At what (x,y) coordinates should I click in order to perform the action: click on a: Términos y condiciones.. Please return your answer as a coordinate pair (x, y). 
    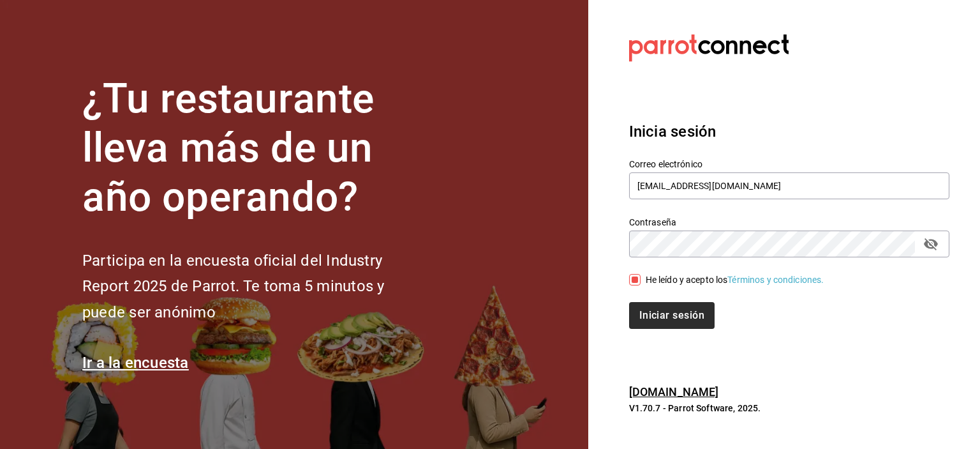
    Looking at the image, I should click on (776, 280).